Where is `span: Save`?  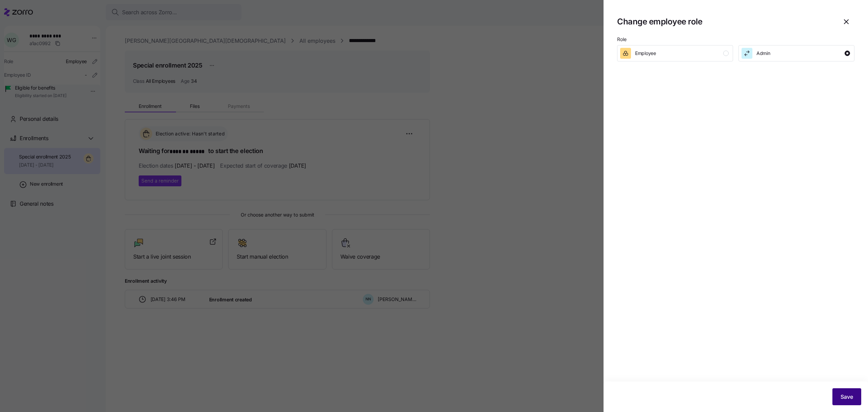
span: Save is located at coordinates (847, 397).